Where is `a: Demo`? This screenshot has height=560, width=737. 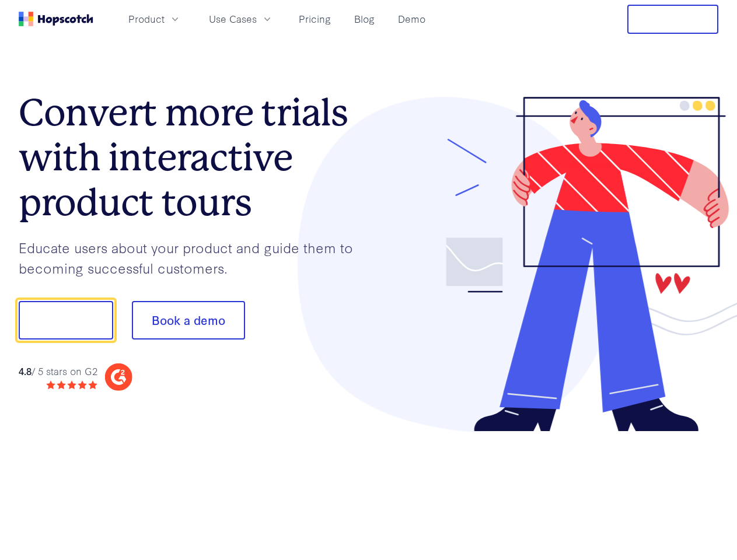
a: Demo is located at coordinates (411, 19).